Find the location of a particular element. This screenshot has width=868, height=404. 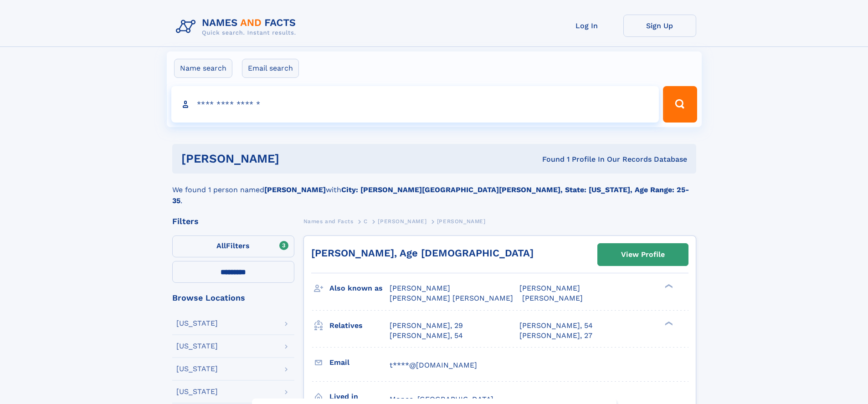

div: Filters is located at coordinates (233, 222).